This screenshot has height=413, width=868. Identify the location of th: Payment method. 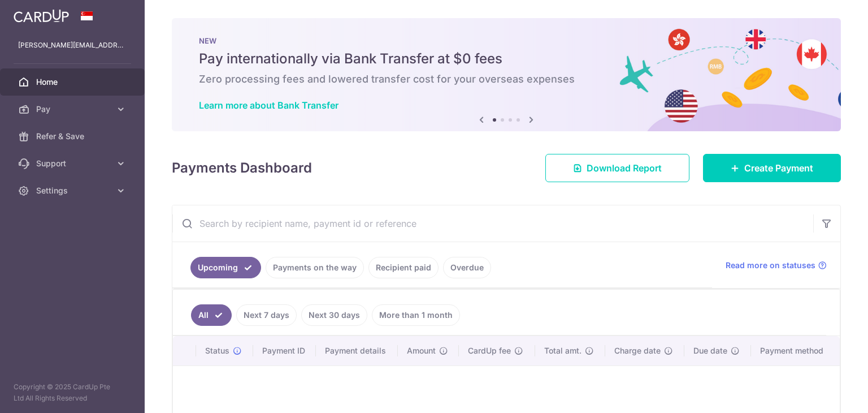
(795, 351).